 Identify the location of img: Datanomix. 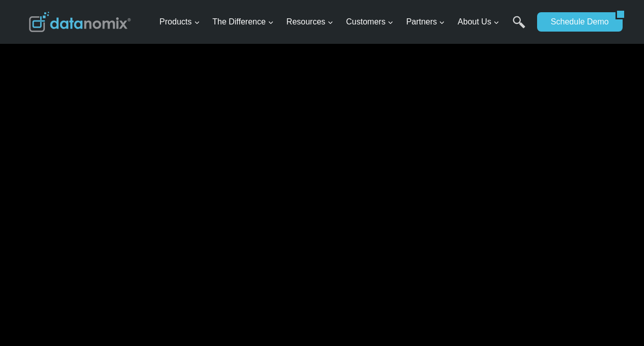
(80, 22).